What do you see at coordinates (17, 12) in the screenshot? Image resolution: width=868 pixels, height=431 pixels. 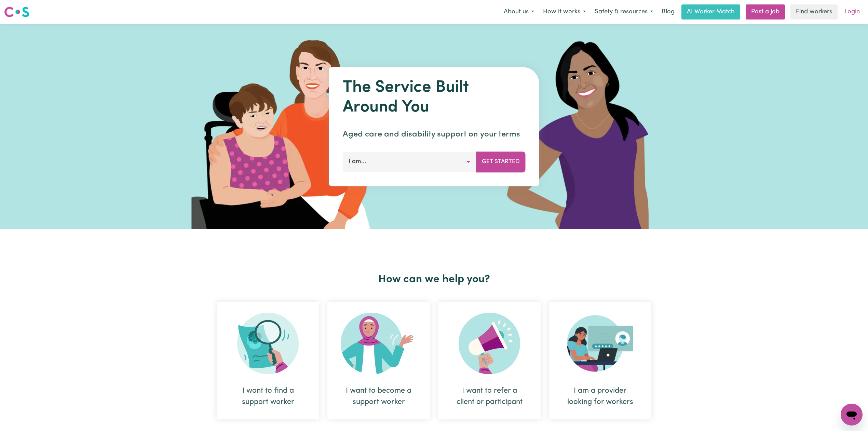 I see `img: Careseekers logo` at bounding box center [17, 12].